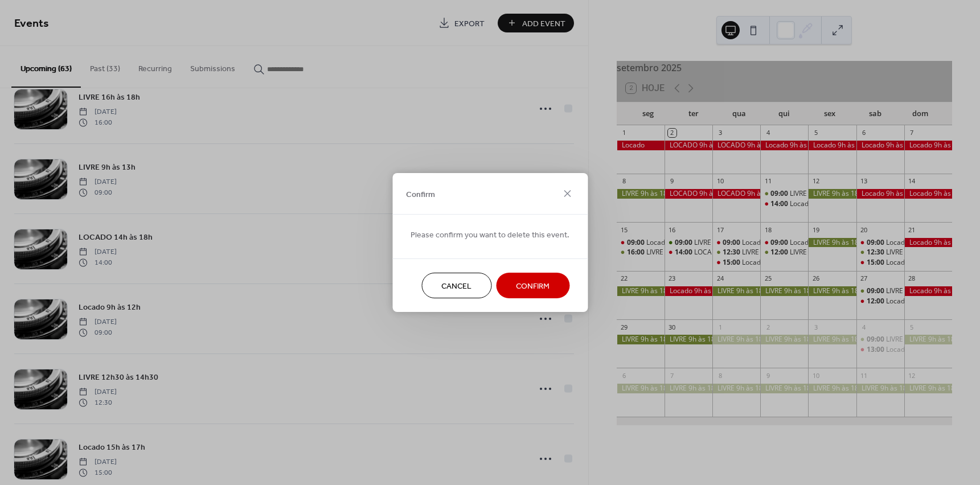 The height and width of the screenshot is (485, 980). Describe the element at coordinates (532, 285) in the screenshot. I see `button: Confirm` at that location.